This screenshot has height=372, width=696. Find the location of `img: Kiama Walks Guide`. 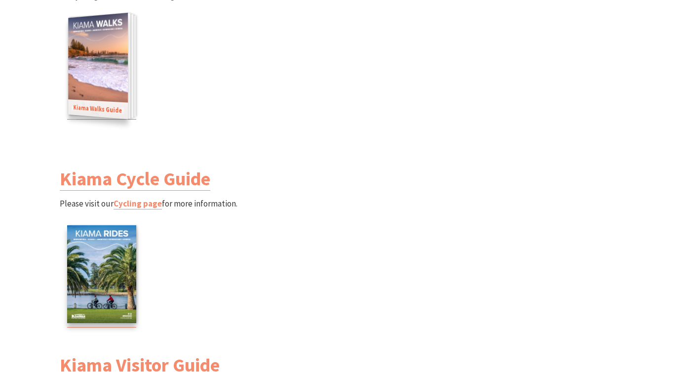

img: Kiama Walks Guide is located at coordinates (98, 66).